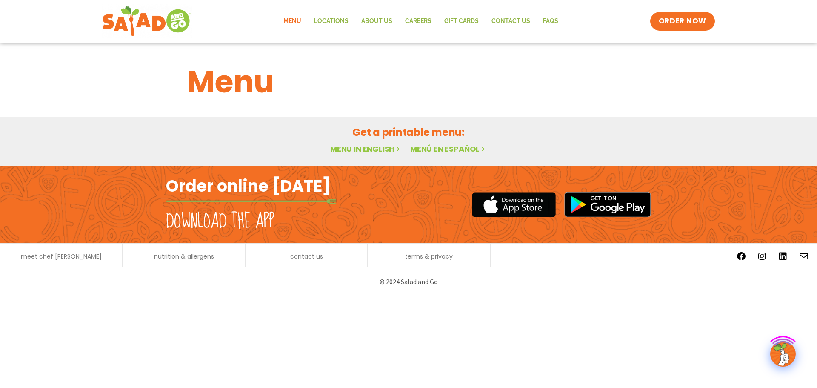  What do you see at coordinates (251, 201) in the screenshot?
I see `img: fork` at bounding box center [251, 201].